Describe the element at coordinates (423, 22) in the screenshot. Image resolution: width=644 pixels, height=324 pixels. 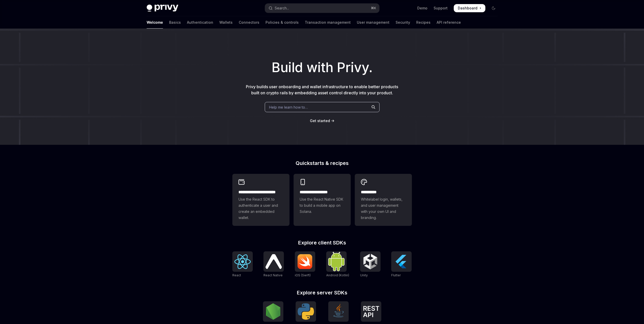
I see `a: Recipes` at that location.